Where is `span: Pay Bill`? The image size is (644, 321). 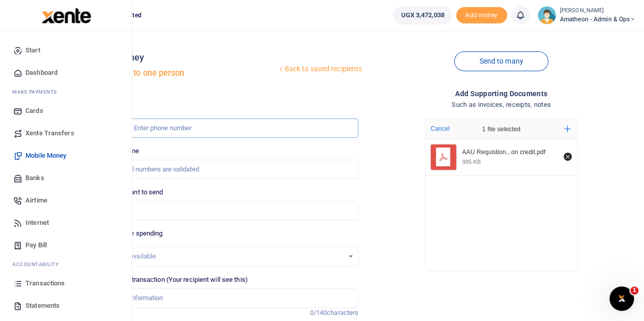
span: Pay Bill is located at coordinates (36, 245).